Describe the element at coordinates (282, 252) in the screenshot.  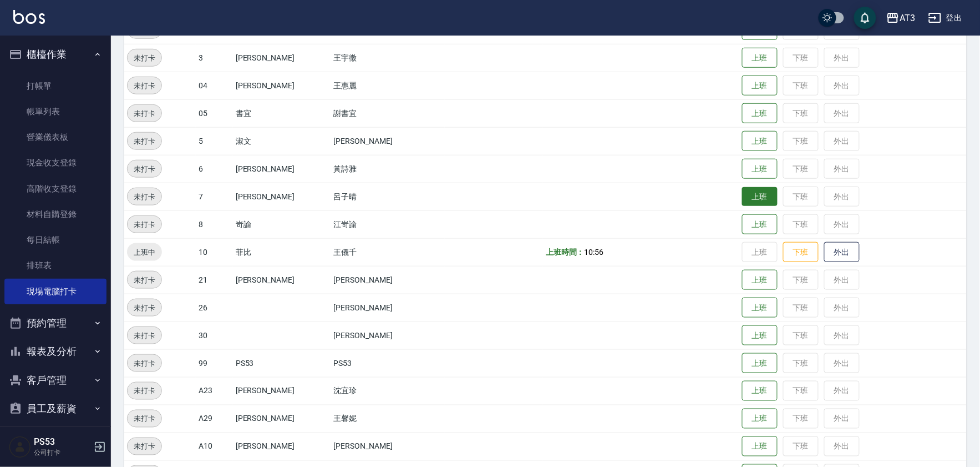
I see `td: 菲比` at that location.